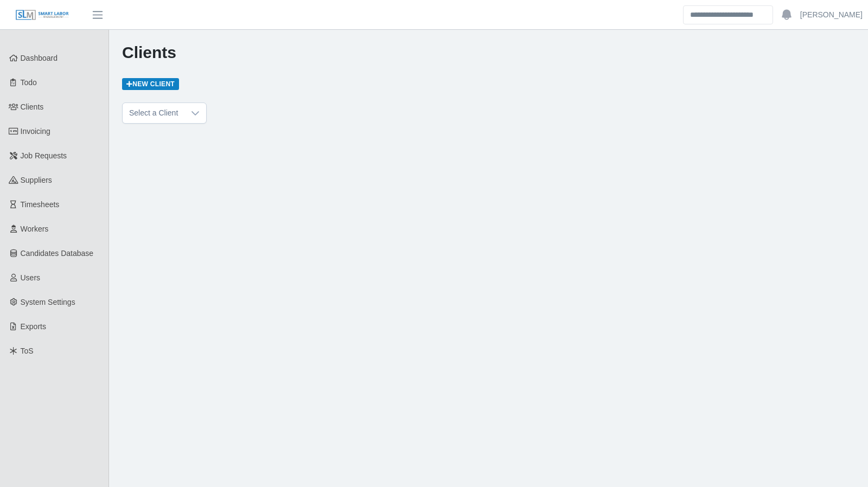  I want to click on span: Select a Client, so click(153, 113).